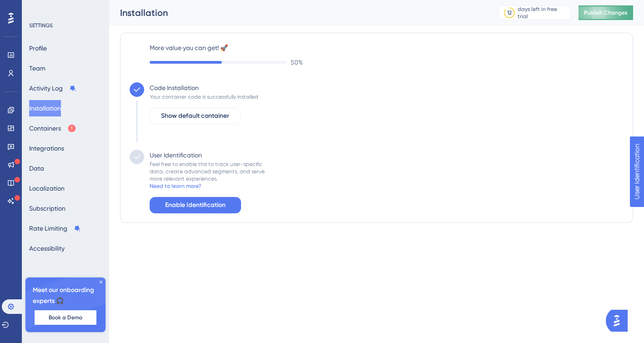 The width and height of the screenshot is (644, 343). Describe the element at coordinates (195, 205) in the screenshot. I see `button: Enable Identification` at that location.